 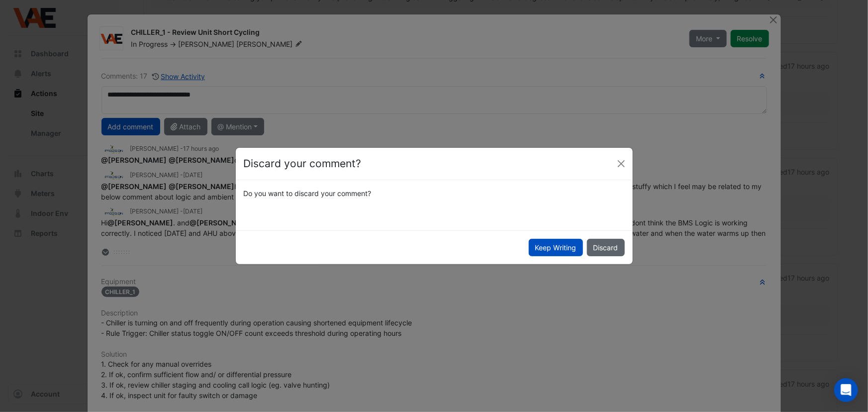 I want to click on button: Close, so click(x=621, y=164).